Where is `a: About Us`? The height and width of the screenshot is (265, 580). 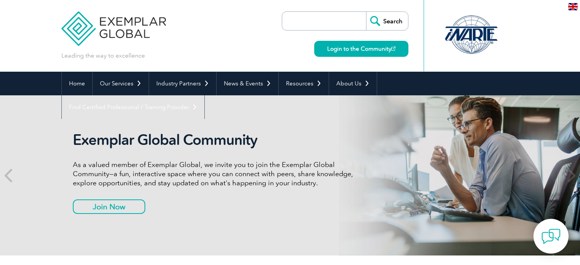
a: About Us is located at coordinates (353, 83).